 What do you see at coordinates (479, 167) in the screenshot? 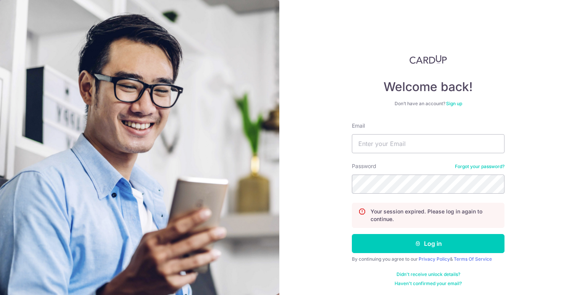
I see `a: Forgot your password?` at bounding box center [479, 167].